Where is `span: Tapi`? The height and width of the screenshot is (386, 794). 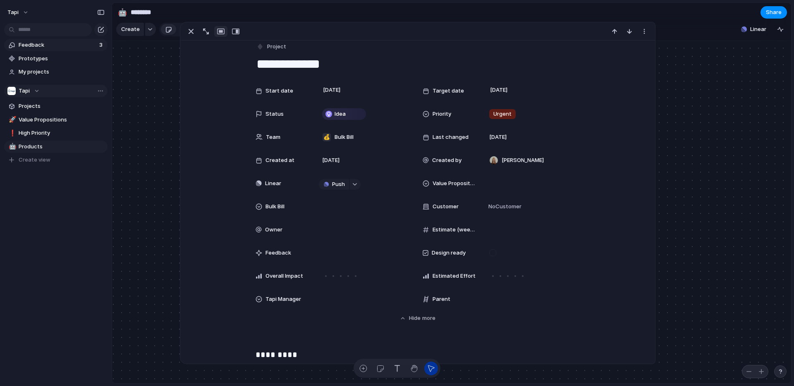 span: Tapi is located at coordinates (24, 91).